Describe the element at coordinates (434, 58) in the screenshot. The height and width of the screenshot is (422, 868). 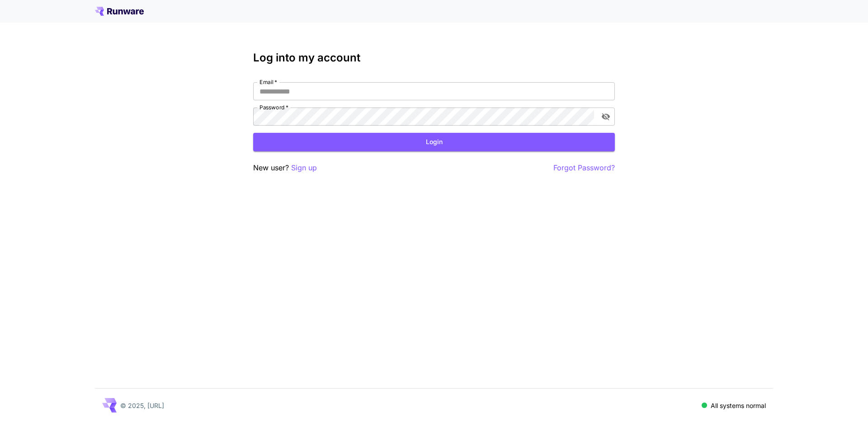
I see `h3: Log into my account` at that location.